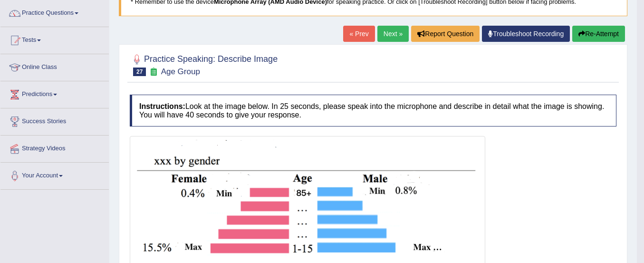 The image size is (644, 263). What do you see at coordinates (445, 34) in the screenshot?
I see `button: Report Question` at bounding box center [445, 34].